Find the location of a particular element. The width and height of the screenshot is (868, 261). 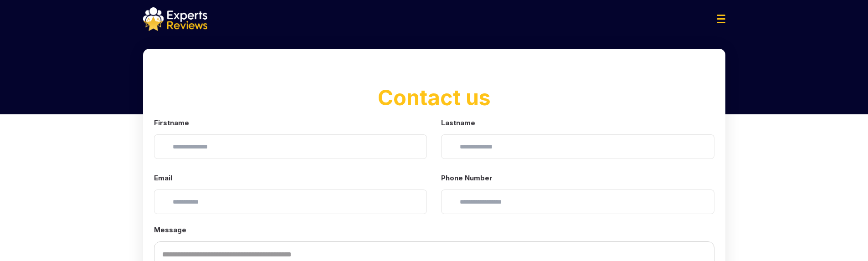

label: Phone Number is located at coordinates (578, 178).